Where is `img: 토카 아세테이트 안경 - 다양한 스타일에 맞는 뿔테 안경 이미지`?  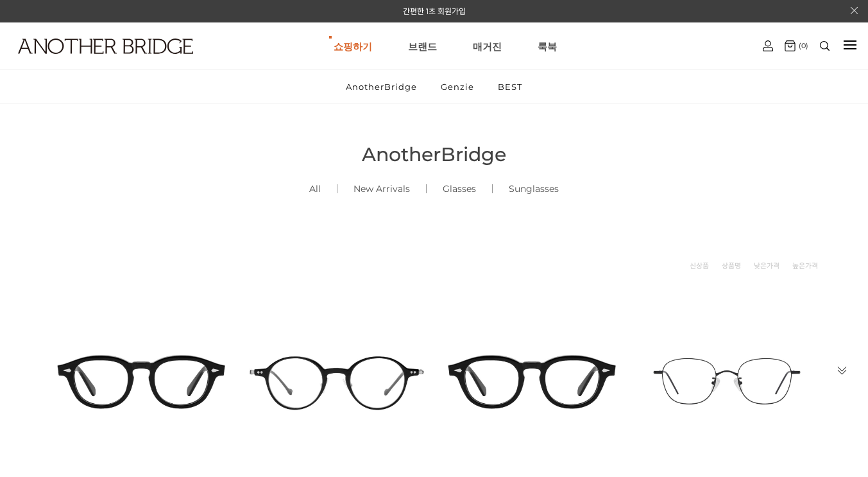 img: 토카 아세테이트 안경 - 다양한 스타일에 맞는 뿔테 안경 이미지 is located at coordinates (532, 382).